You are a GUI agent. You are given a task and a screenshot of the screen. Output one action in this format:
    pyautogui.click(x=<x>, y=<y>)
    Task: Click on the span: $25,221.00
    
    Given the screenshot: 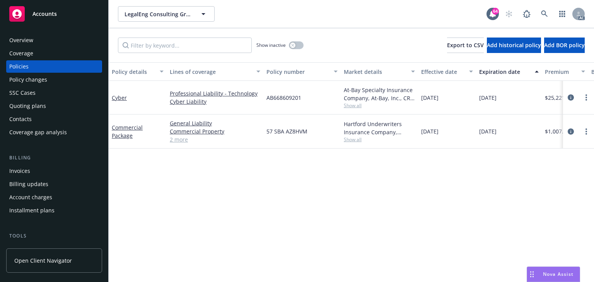 What is the action you would take?
    pyautogui.click(x=559, y=97)
    